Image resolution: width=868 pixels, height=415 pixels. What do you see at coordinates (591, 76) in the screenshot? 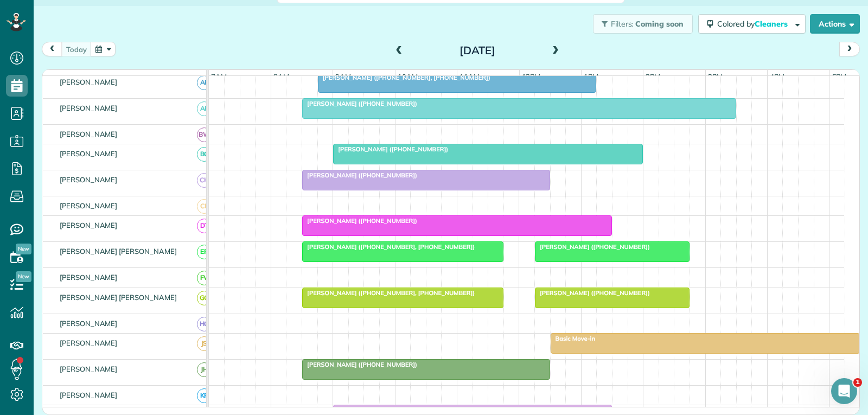
I see `span: 1pm` at bounding box center [591, 76].